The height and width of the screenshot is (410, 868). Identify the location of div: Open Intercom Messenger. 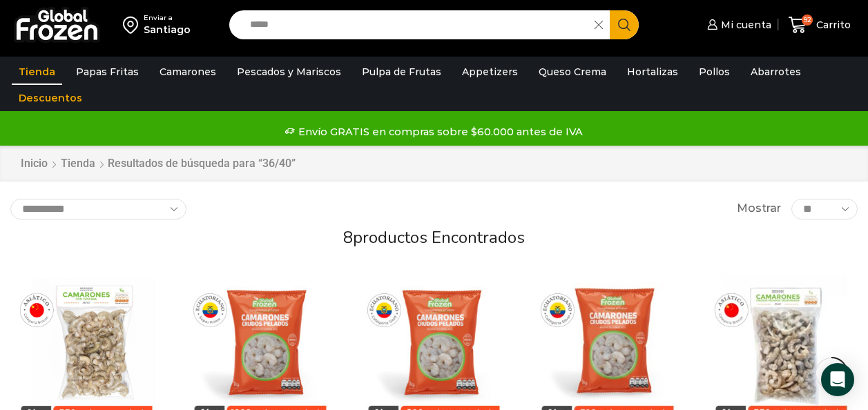
(838, 380).